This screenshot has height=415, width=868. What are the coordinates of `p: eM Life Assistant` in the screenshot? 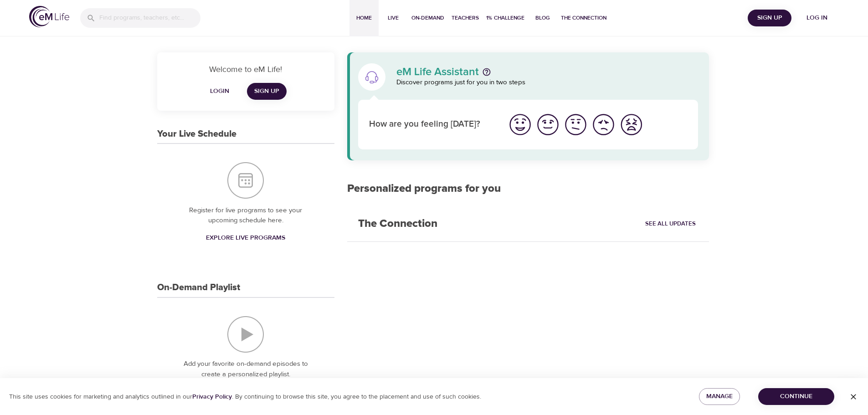 It's located at (437, 72).